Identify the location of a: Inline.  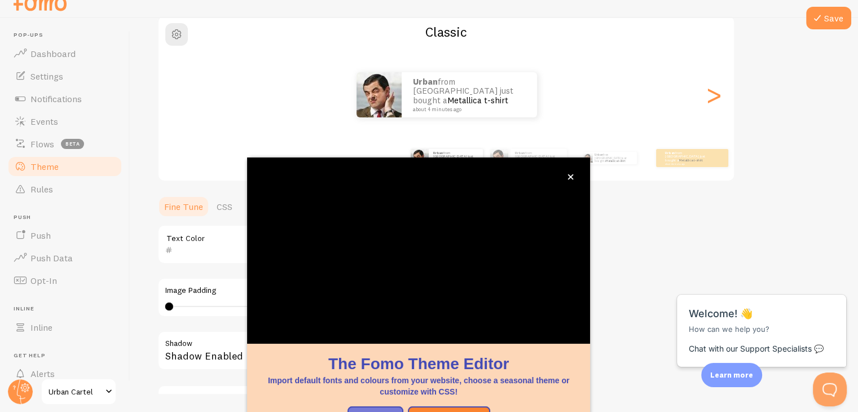
(65, 327).